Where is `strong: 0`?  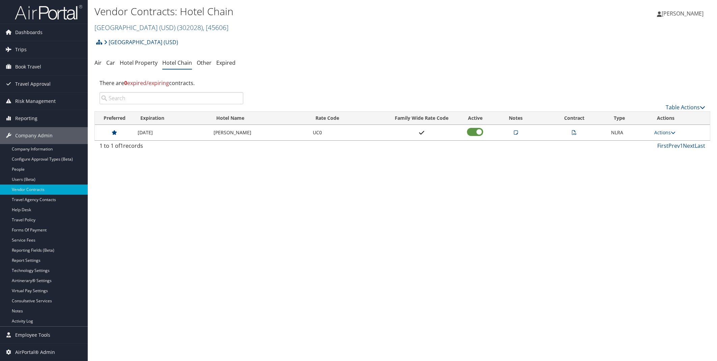 strong: 0 is located at coordinates (125, 83).